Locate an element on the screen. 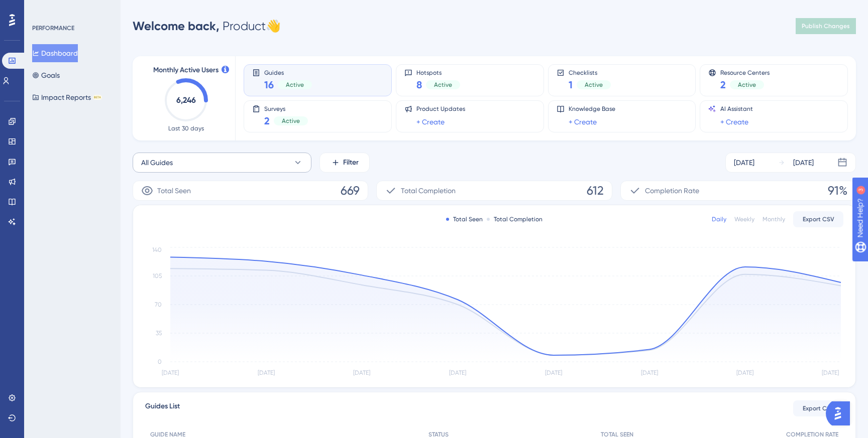 The height and width of the screenshot is (438, 868). tspan: 105 is located at coordinates (158, 276).